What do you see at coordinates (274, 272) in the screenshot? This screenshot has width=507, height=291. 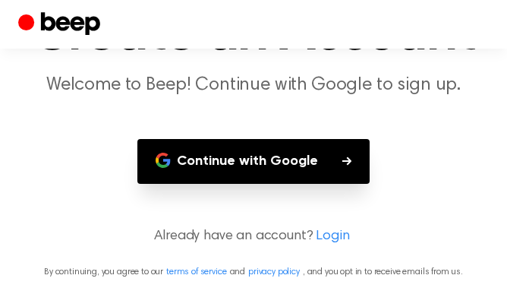 I see `a: privacy policy` at bounding box center [274, 272].